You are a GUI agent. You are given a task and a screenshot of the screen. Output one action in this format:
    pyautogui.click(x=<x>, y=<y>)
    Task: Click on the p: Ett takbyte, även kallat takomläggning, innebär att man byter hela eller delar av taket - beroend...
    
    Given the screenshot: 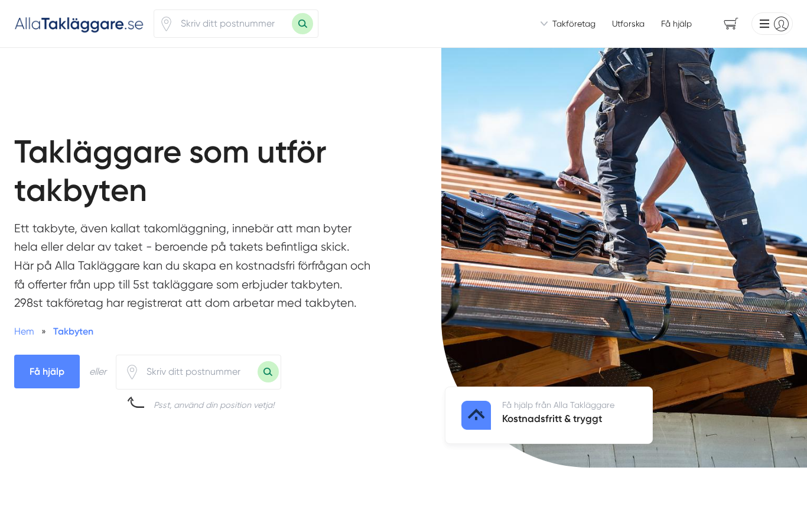 What is the action you would take?
    pyautogui.click(x=193, y=269)
    